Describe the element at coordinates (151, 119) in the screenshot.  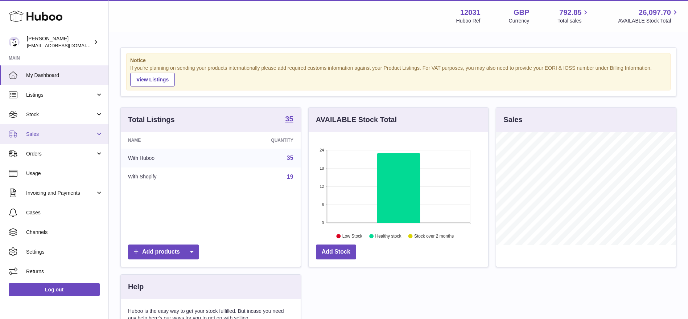
I see `h3: Total Listings` at that location.